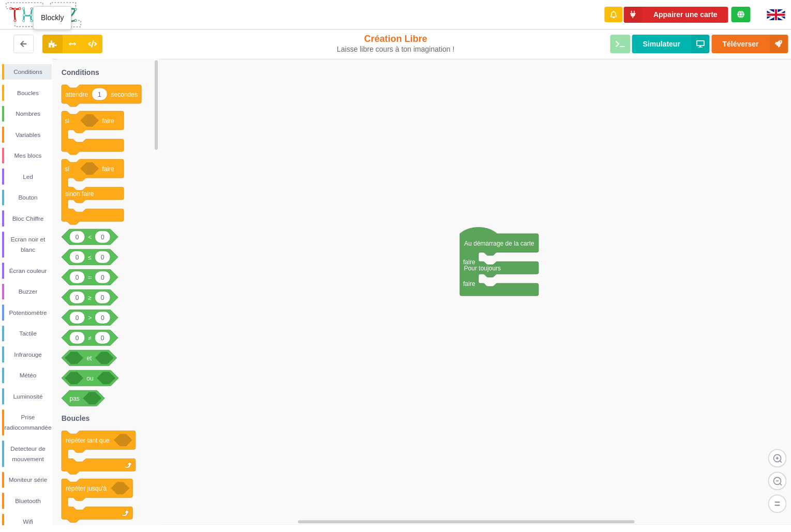 This screenshot has width=791, height=532. Describe the element at coordinates (670, 44) in the screenshot. I see `button: Simulateur` at that location.